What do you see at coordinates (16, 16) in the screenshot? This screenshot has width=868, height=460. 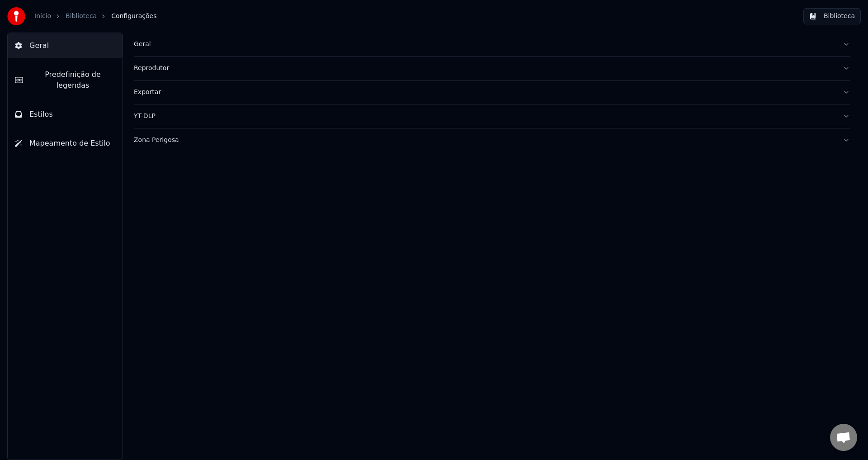 I see `img: youka` at bounding box center [16, 16].